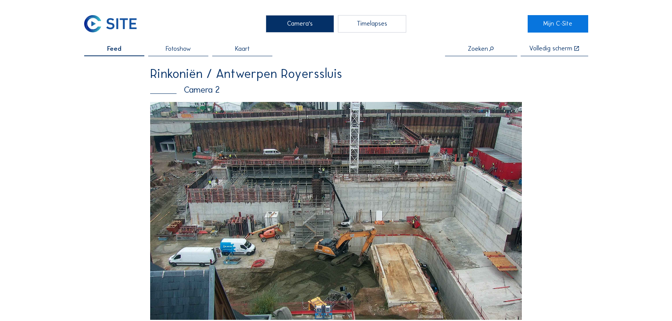 The width and height of the screenshot is (672, 321). I want to click on img: C-SITE Logo, so click(111, 24).